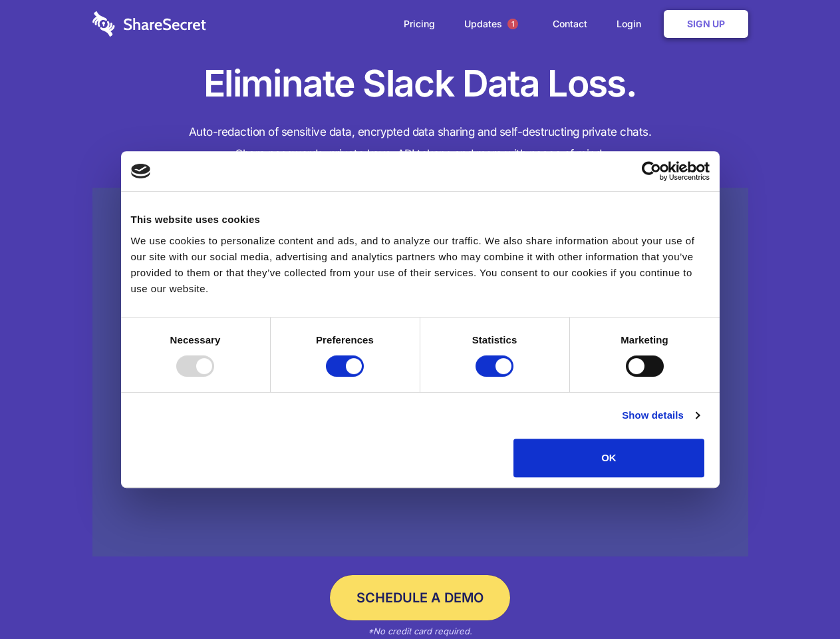 The width and height of the screenshot is (840, 639). What do you see at coordinates (495, 339) in the screenshot?
I see `strong: Statistics` at bounding box center [495, 339].